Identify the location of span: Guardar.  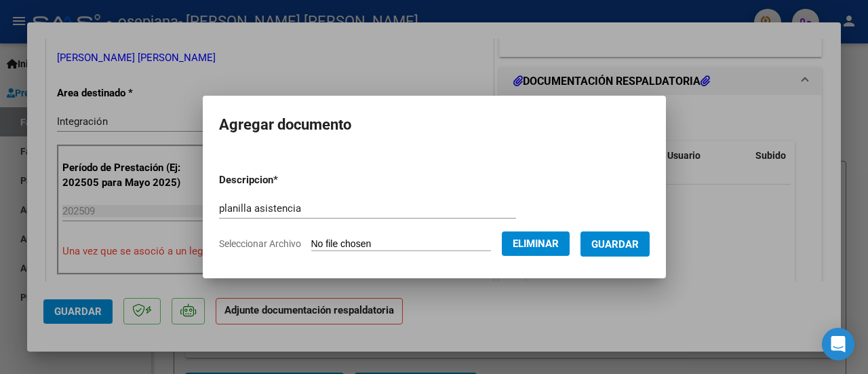
(616, 244).